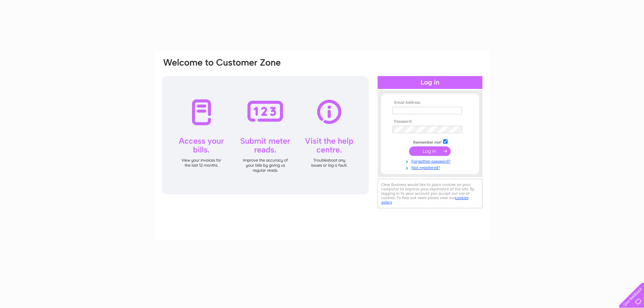  What do you see at coordinates (430, 151) in the screenshot?
I see `input: Submit` at bounding box center [430, 151].